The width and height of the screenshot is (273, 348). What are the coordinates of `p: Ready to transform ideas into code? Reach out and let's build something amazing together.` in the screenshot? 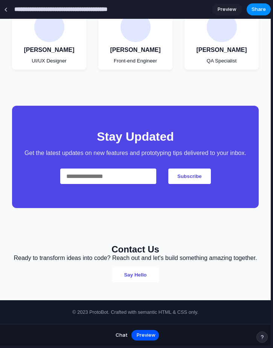 It's located at (135, 239).